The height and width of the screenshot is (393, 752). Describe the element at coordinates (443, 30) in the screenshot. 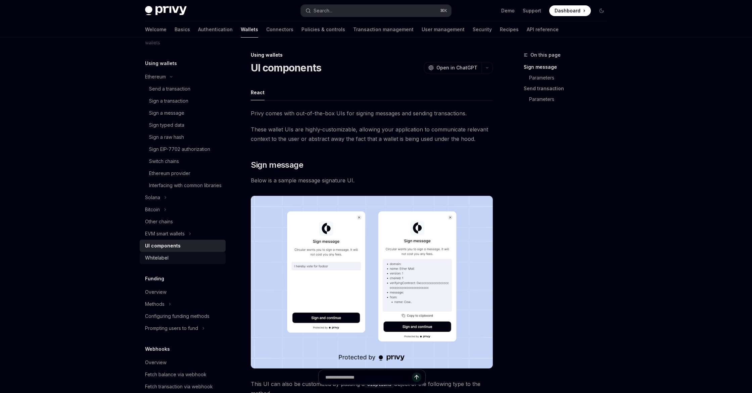

I see `a: User management` at that location.